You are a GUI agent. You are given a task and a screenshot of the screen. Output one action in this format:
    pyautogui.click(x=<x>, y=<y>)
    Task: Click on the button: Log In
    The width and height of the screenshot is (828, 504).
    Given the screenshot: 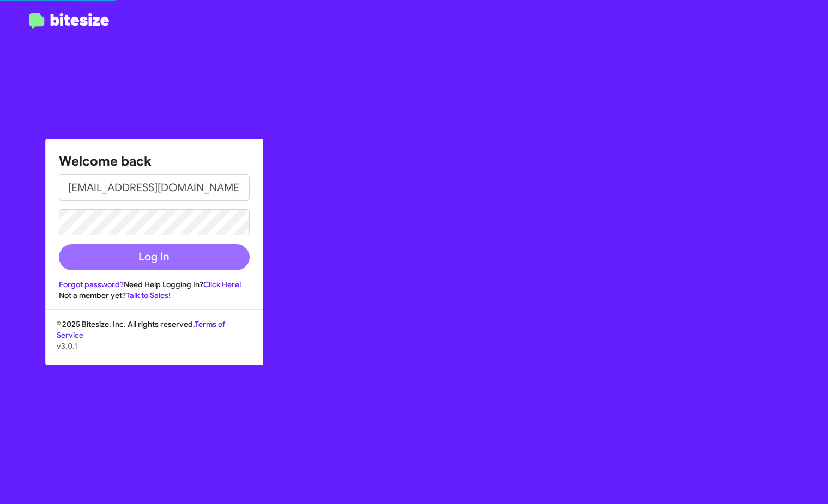 What is the action you would take?
    pyautogui.click(x=154, y=257)
    